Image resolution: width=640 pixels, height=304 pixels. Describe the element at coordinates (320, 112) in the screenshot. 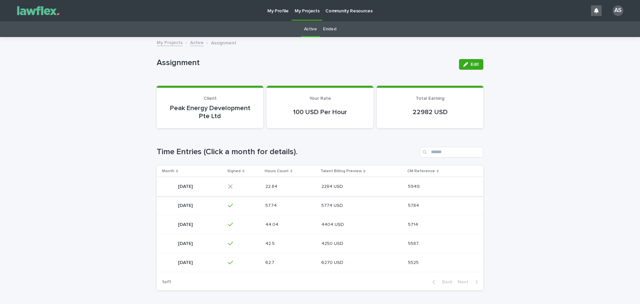

I see `p: 100 USD Per Hour` at that location.